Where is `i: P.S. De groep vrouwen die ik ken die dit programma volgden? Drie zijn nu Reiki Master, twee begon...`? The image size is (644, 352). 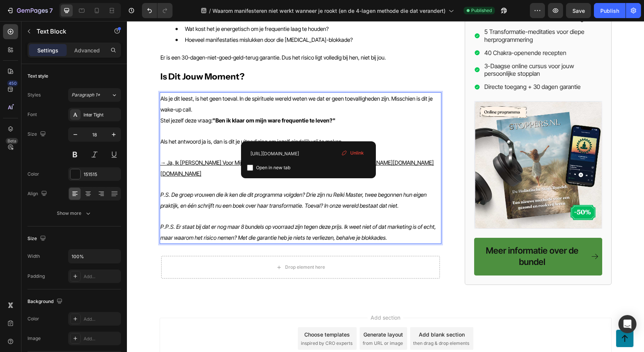 i: P.S. De groep vrouwen die ik ken die dit programma volgden? Drie zijn nu Reiki Master, twee begon... is located at coordinates (166, 179).